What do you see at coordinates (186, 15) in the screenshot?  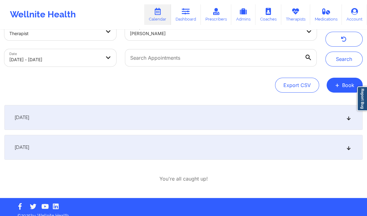 I see `a: Dashboard` at bounding box center [186, 15].